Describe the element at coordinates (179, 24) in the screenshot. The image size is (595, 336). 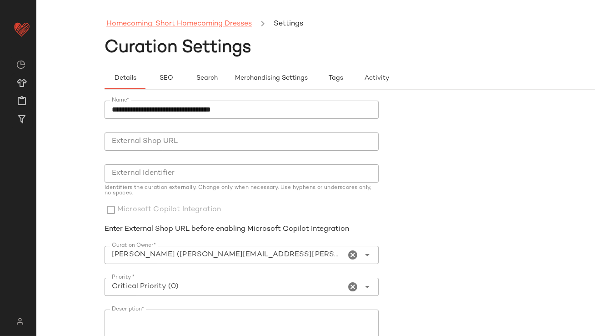
I see `a: Homecoming: Short Homecoming Dresses` at that location.